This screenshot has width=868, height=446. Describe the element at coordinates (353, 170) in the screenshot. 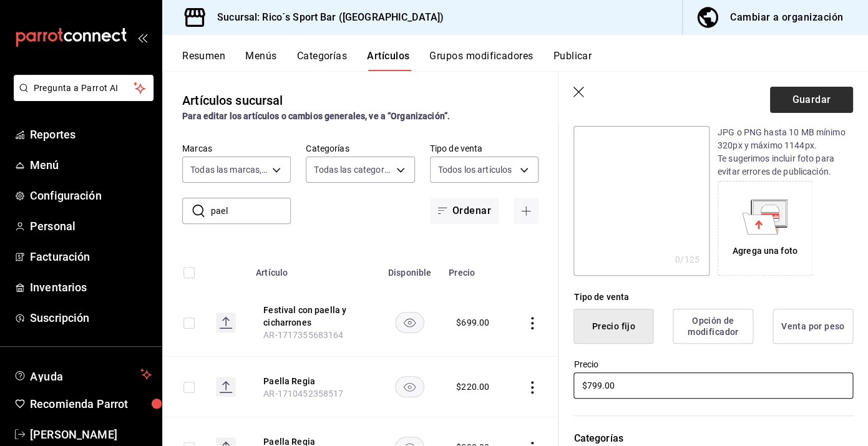

I see `span: Todas las categorías, Sin categoría` at that location.